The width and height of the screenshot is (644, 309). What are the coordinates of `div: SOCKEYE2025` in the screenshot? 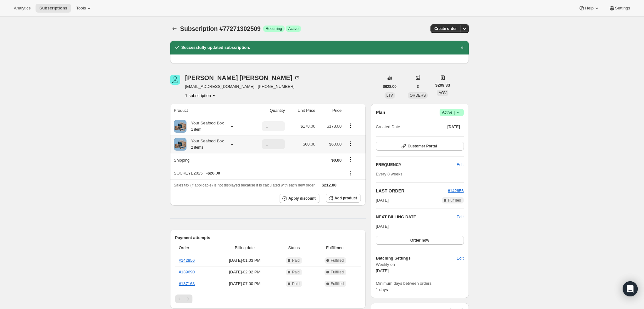 It's located at (258, 173).